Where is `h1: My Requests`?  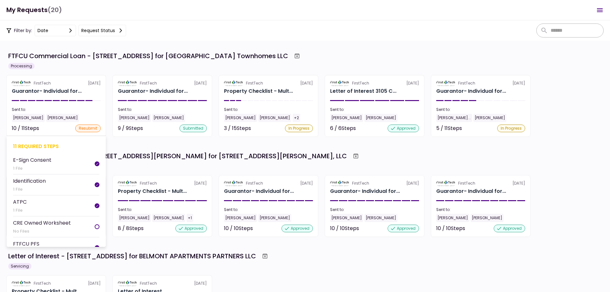
h1: My Requests is located at coordinates (34, 10).